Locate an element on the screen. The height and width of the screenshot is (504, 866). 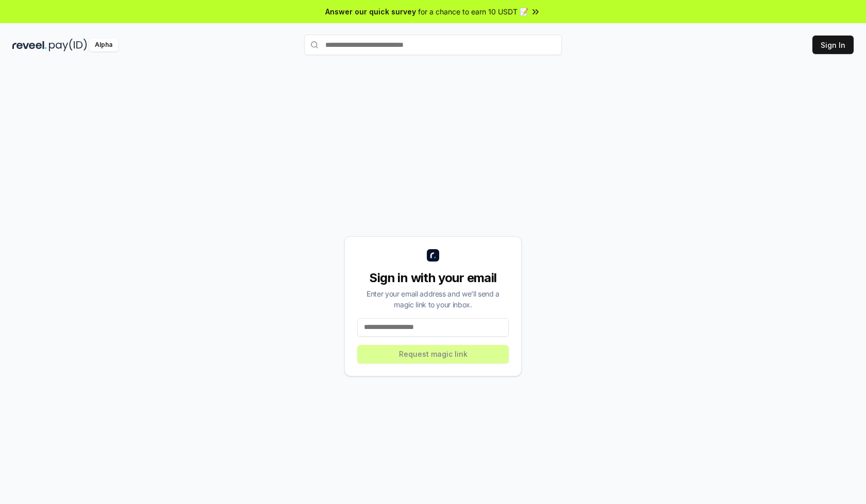
div: Sign in with your email is located at coordinates (433, 278).